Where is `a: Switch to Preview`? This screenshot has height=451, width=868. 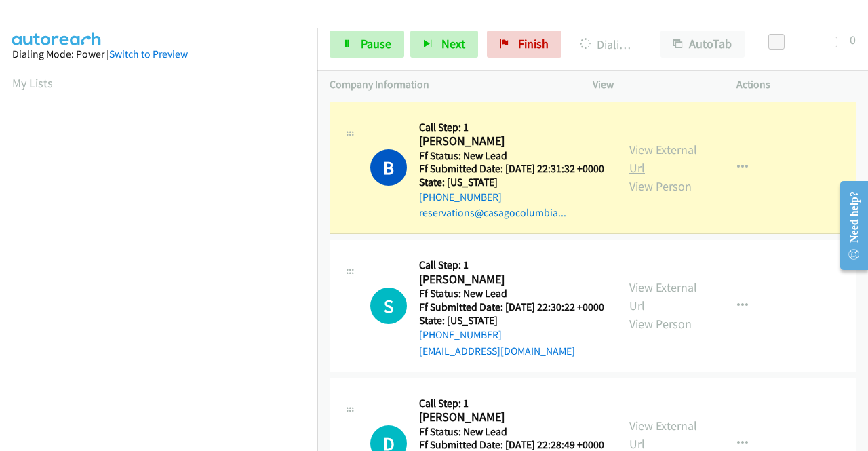 a: Switch to Preview is located at coordinates (149, 53).